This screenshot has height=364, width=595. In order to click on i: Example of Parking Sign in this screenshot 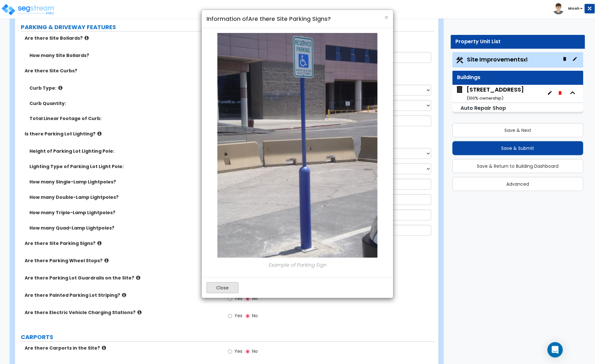, I will do `click(298, 265)`.